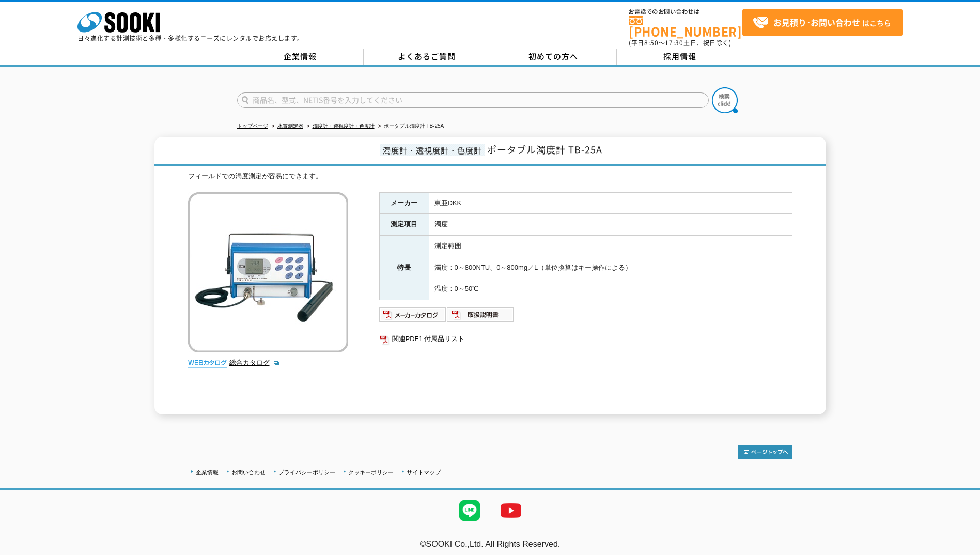  Describe the element at coordinates (307, 473) in the screenshot. I see `a: プライバシーポリシー` at that location.